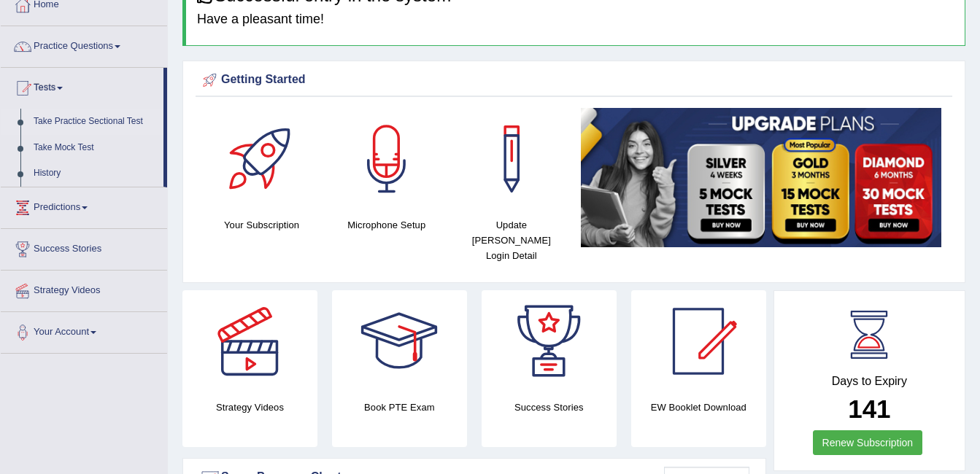 The height and width of the screenshot is (474, 980). What do you see at coordinates (84, 330) in the screenshot?
I see `a: Your Account` at bounding box center [84, 330].